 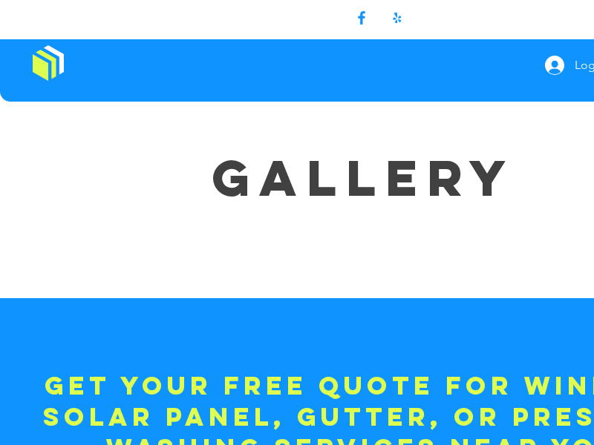 What do you see at coordinates (361, 18) in the screenshot?
I see `img: Facebook` at bounding box center [361, 18].